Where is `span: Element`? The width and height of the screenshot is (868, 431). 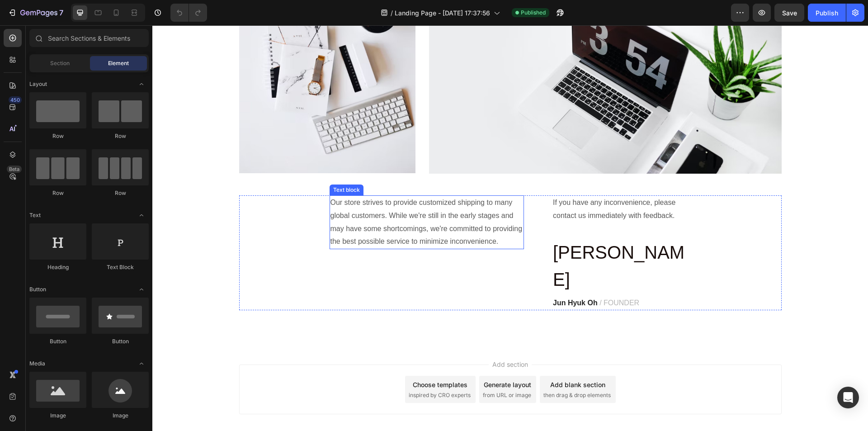 span: Element is located at coordinates (118, 63).